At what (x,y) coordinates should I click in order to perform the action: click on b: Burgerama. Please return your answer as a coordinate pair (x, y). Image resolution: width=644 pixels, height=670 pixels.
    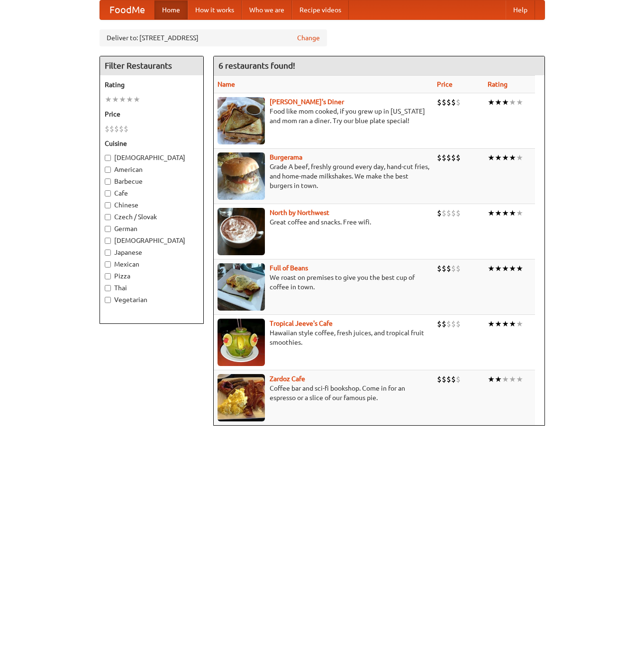
    Looking at the image, I should click on (286, 157).